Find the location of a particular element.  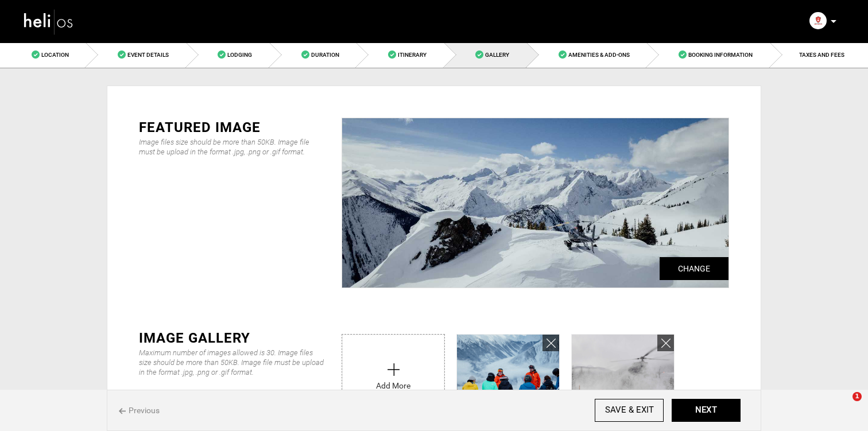

img: back%20icon.svg is located at coordinates (122, 410).